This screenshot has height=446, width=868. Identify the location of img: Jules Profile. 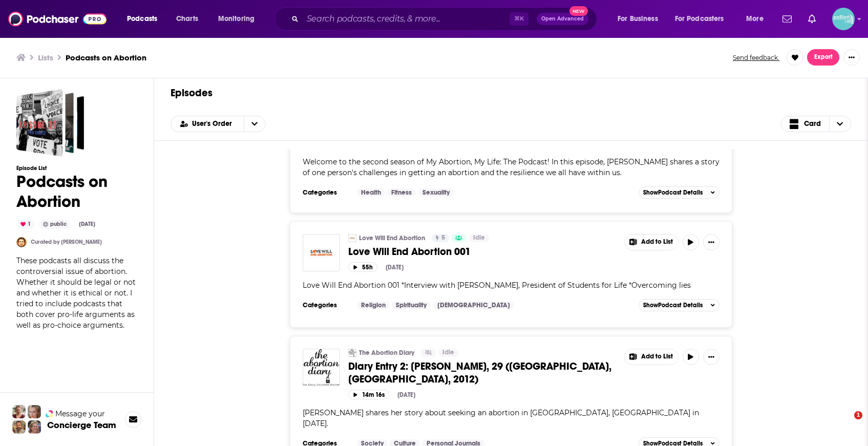
(35, 411).